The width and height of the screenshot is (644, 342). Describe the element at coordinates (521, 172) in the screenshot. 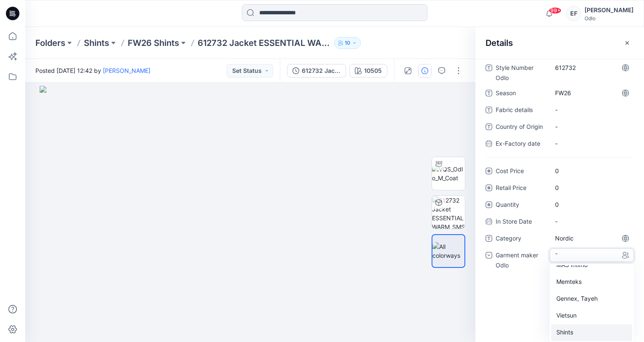

I see `span: Cost Price` at that location.